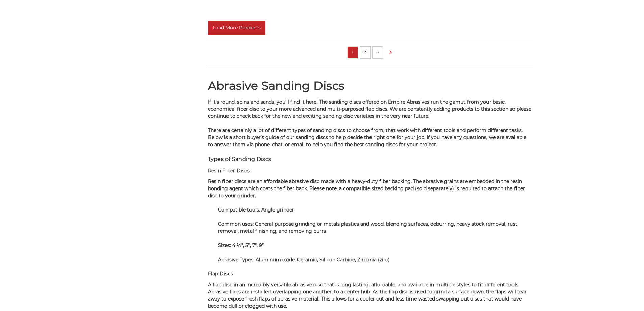 Image resolution: width=644 pixels, height=311 pixels. I want to click on span: Compatible tools: Angle grinder, so click(256, 210).